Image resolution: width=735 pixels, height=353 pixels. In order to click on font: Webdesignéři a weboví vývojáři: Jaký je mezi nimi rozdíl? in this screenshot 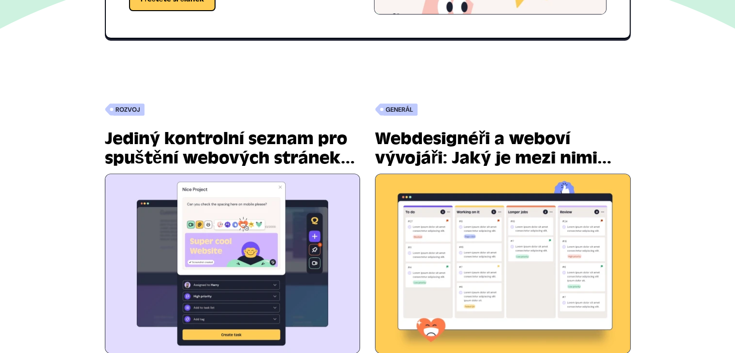, I will do `click(493, 158)`.